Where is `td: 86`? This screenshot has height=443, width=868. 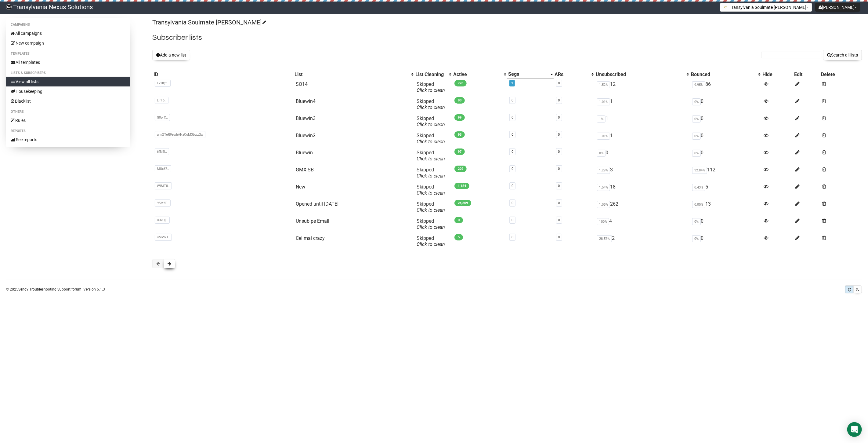
td: 86 is located at coordinates (725, 87).